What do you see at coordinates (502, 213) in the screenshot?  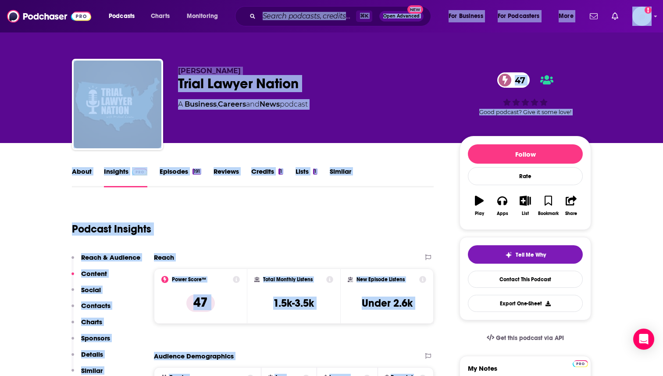 I see `div: Apps` at bounding box center [502, 213].